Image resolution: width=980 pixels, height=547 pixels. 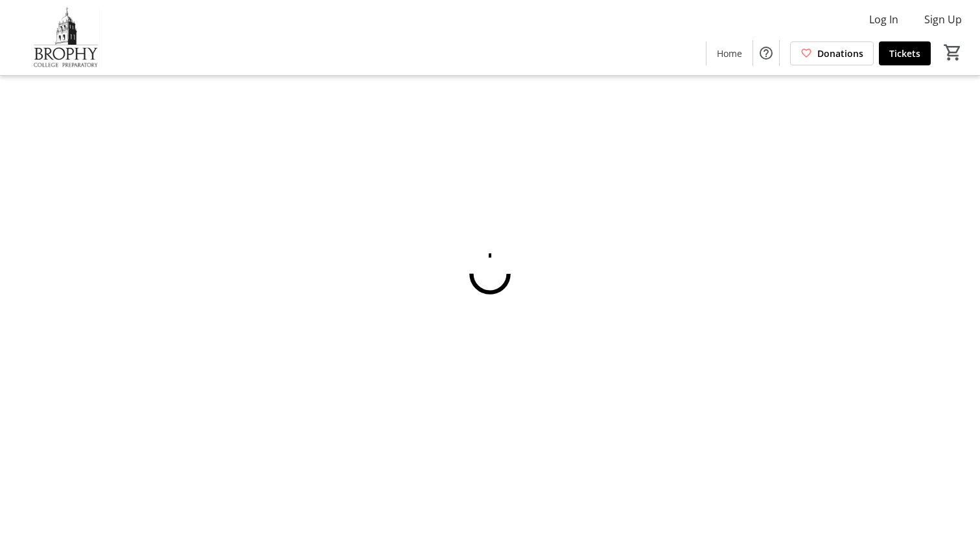 I want to click on span: Donations, so click(x=840, y=53).